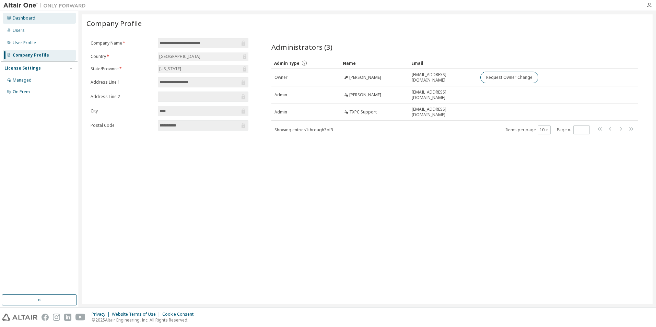 This screenshot has height=327, width=656. What do you see at coordinates (122, 43) in the screenshot?
I see `label: Company Name` at bounding box center [122, 43].